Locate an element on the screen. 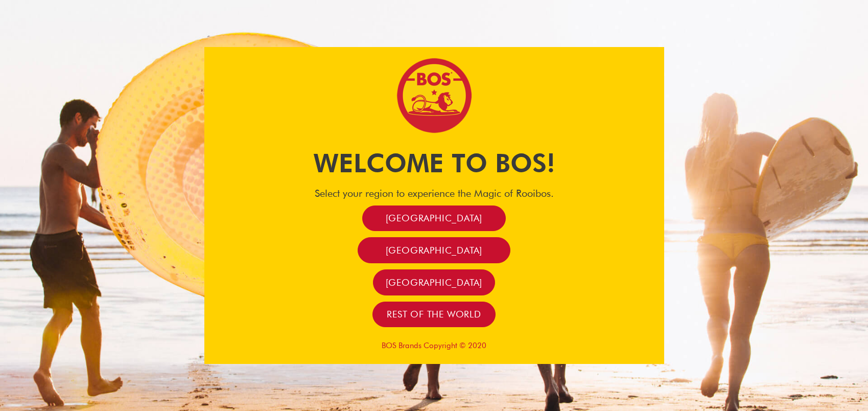 Image resolution: width=868 pixels, height=411 pixels. span: Rest of the world is located at coordinates (434, 314).